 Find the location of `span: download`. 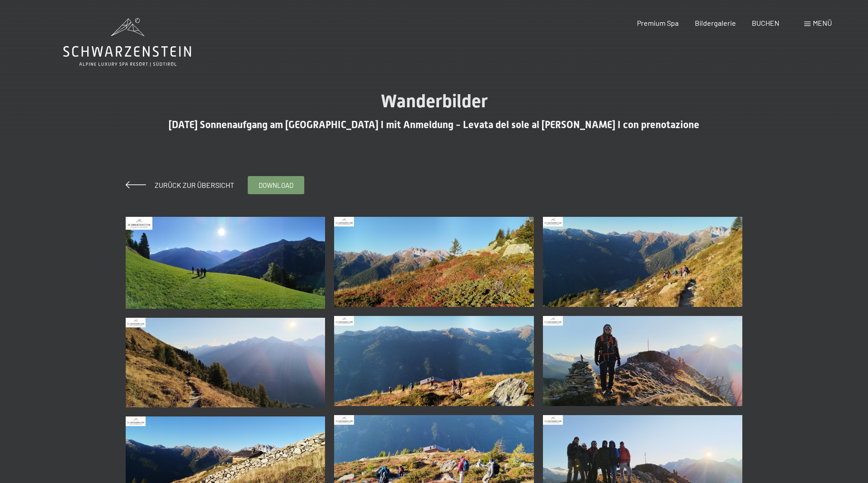

span: download is located at coordinates (276, 185).